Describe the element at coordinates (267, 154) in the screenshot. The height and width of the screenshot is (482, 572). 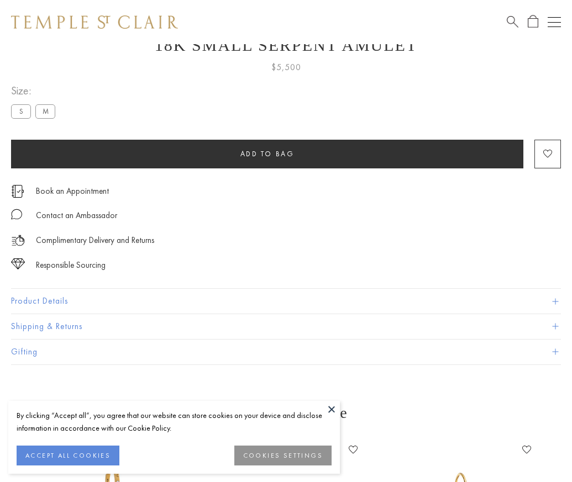
I see `button: Add to bag` at that location.